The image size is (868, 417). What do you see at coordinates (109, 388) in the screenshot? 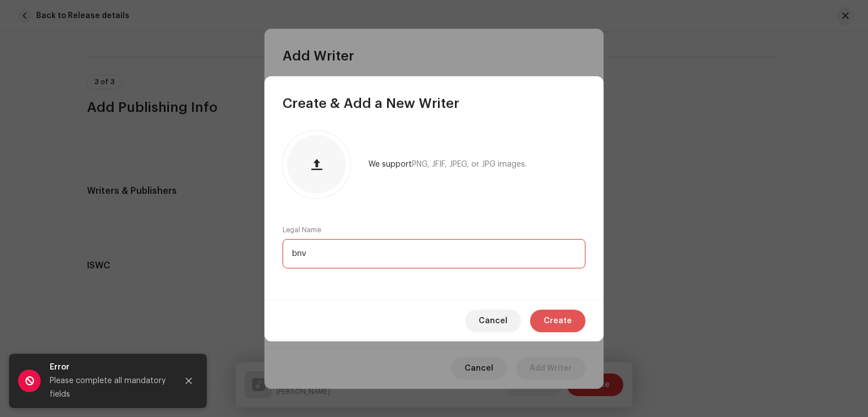
I see `div: Please complete all mandatory fields` at bounding box center [109, 388].